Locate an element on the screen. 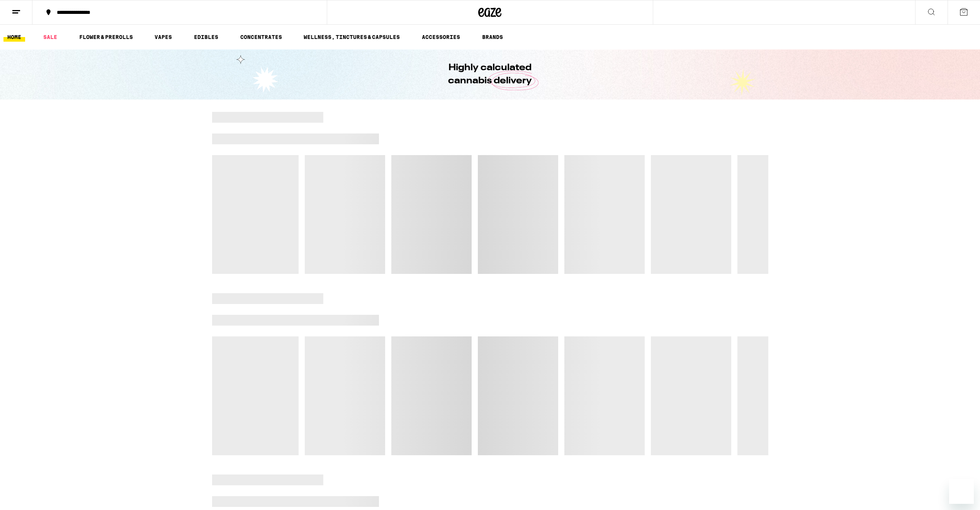  a: ACCESSORIES is located at coordinates (441, 37).